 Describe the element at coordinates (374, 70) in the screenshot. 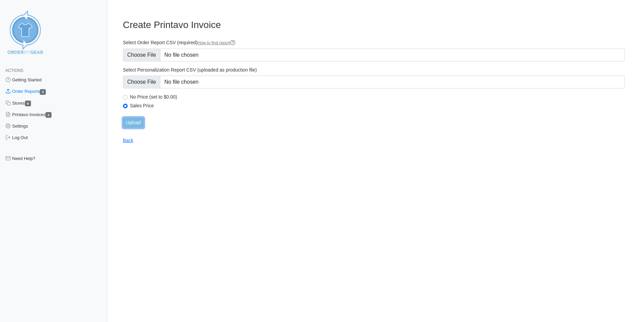

I see `label: Select Personalization Report CSV (uploaded as production file)` at that location.